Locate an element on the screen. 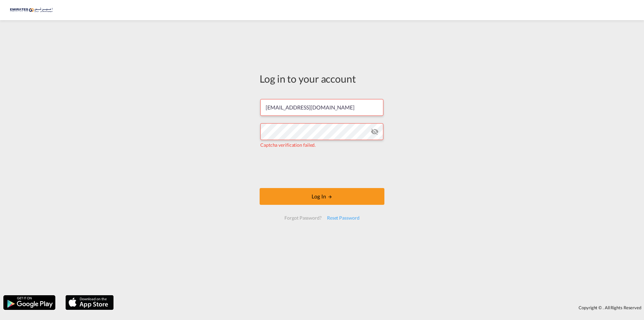 The image size is (644, 320). input: Enter email/phone number is located at coordinates (322, 107).